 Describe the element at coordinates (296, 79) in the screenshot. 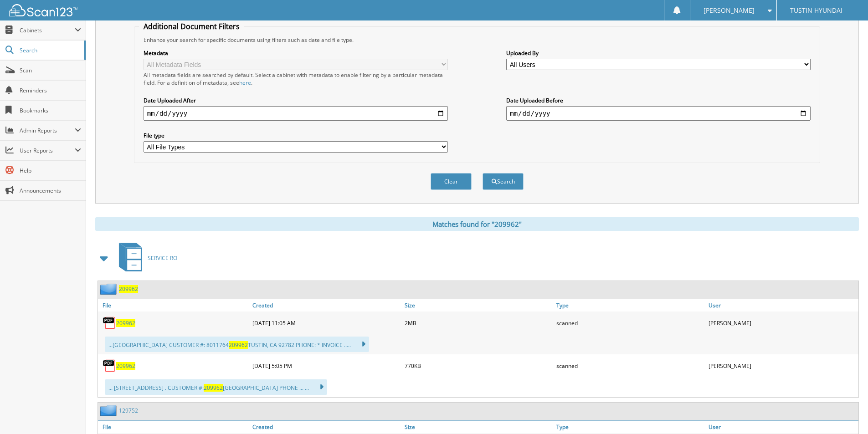

I see `div: All metadata fields are searched by default. Select a cabinet with metadata to enable filtering b...` at that location.